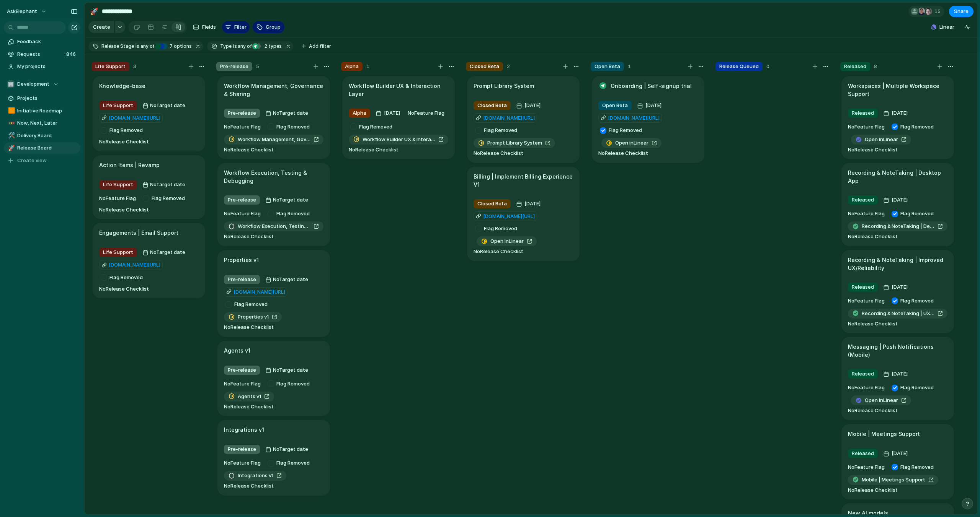 This screenshot has height=517, width=980. What do you see at coordinates (876, 67) in the screenshot?
I see `span: 8` at bounding box center [876, 67].